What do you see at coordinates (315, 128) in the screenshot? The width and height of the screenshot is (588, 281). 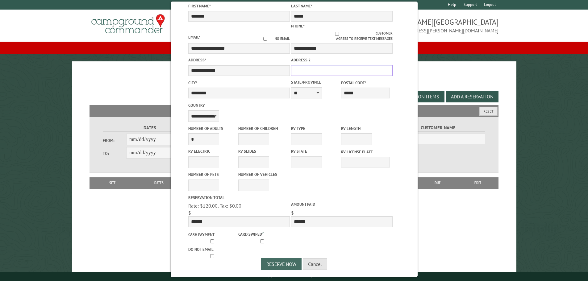 I see `label: RV Type` at bounding box center [315, 128].